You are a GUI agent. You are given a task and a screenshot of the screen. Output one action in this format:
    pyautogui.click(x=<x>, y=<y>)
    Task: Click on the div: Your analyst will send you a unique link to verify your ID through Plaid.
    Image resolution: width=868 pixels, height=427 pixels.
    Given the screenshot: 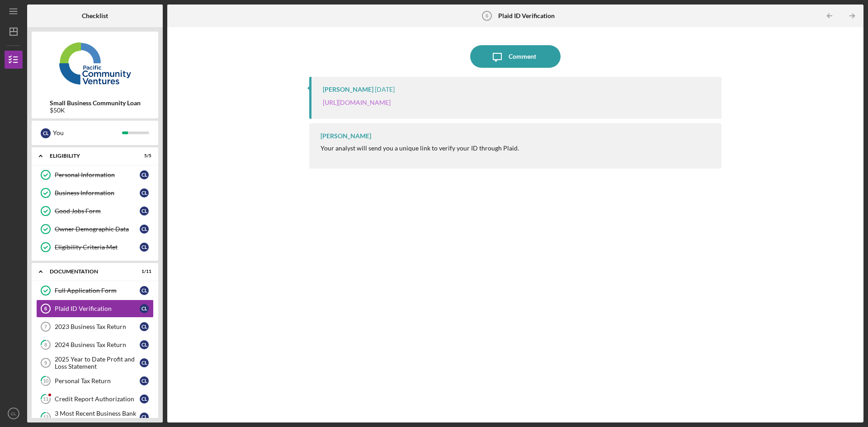 What is the action you would take?
    pyautogui.click(x=420, y=148)
    